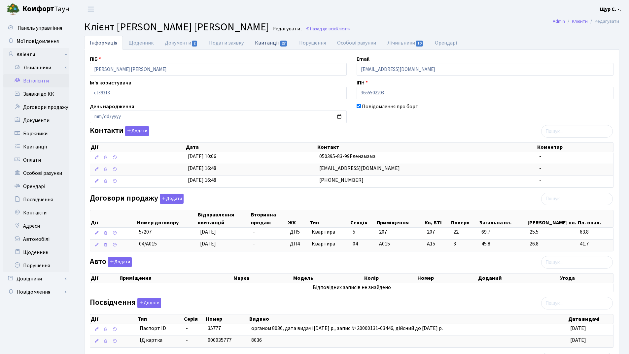 This screenshot has width=629, height=354. What do you see at coordinates (40, 28) in the screenshot?
I see `span: Панель управління` at bounding box center [40, 28].